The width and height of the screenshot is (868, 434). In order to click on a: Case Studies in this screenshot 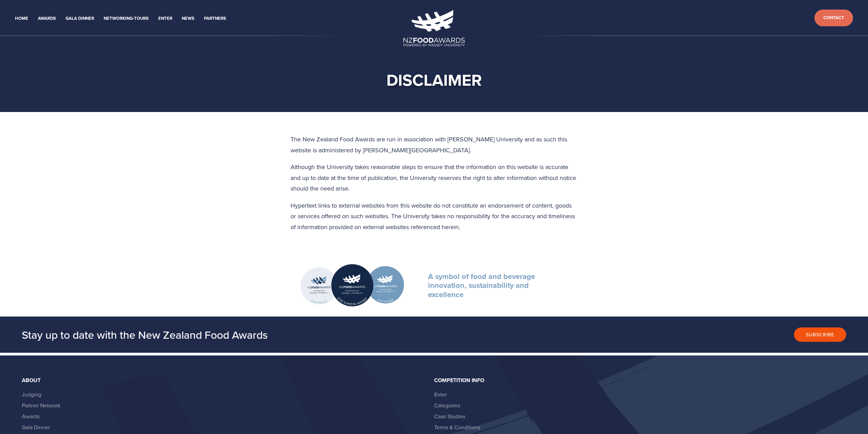, I will do `click(450, 416)`.